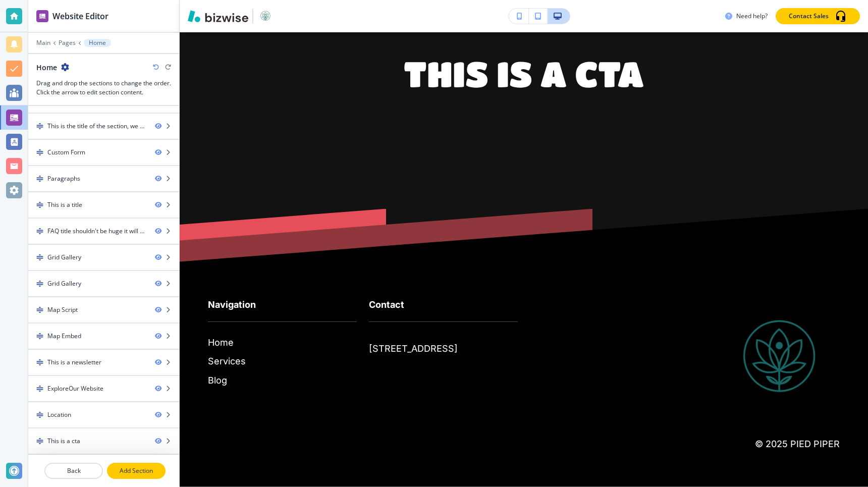 The height and width of the screenshot is (487, 868). Describe the element at coordinates (104, 205) in the screenshot. I see `div: DragThis is a title` at that location.